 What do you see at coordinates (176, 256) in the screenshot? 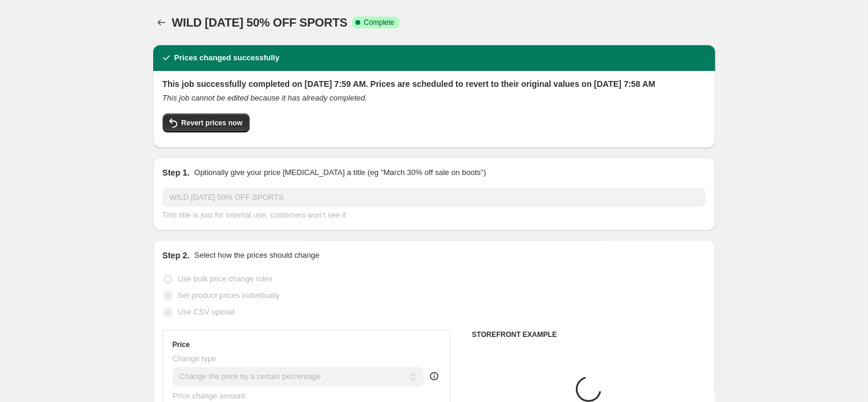
I see `h2: Step 2.` at bounding box center [176, 256].